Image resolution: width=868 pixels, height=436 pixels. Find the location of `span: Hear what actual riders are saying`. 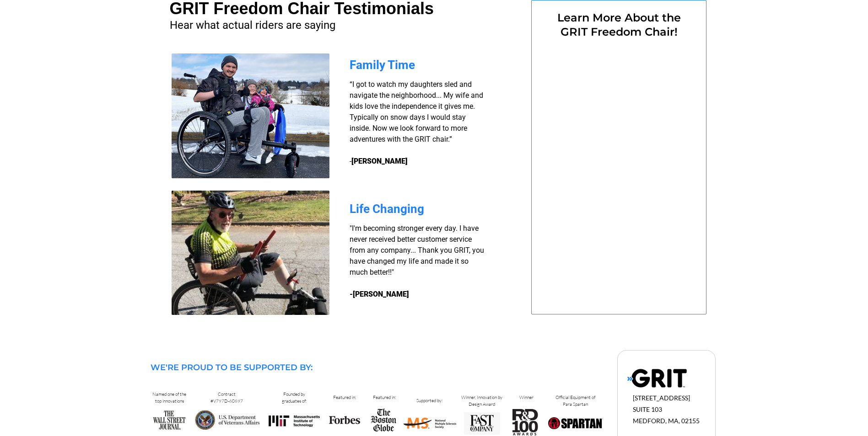

span: Hear what actual riders are saying is located at coordinates (252, 25).